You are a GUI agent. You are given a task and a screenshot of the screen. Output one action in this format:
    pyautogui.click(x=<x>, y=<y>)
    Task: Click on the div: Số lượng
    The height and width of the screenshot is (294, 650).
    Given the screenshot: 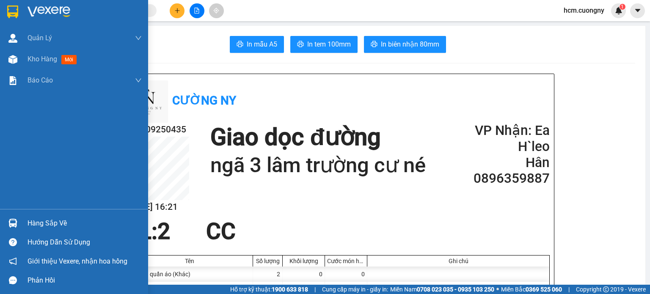 What is the action you would take?
    pyautogui.click(x=267, y=261)
    